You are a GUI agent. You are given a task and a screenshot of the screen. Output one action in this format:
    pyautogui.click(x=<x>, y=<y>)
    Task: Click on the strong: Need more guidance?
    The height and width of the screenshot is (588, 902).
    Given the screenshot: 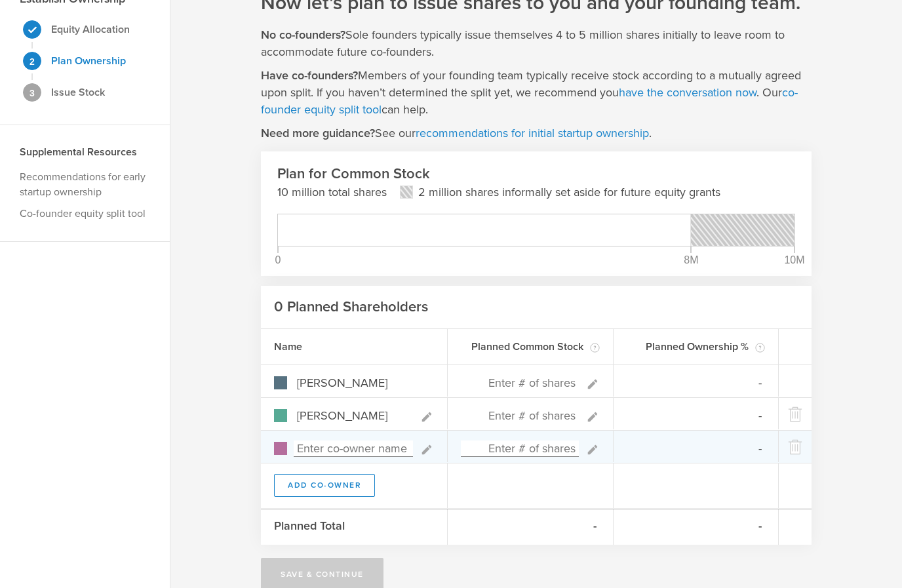 What is the action you would take?
    pyautogui.click(x=318, y=133)
    